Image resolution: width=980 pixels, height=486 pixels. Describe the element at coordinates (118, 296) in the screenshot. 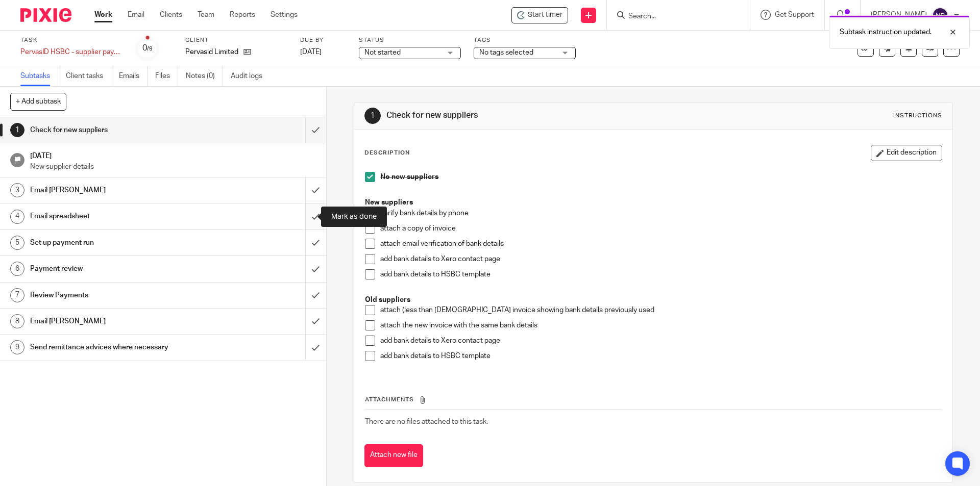

I see `h1: Review Payments` at that location.